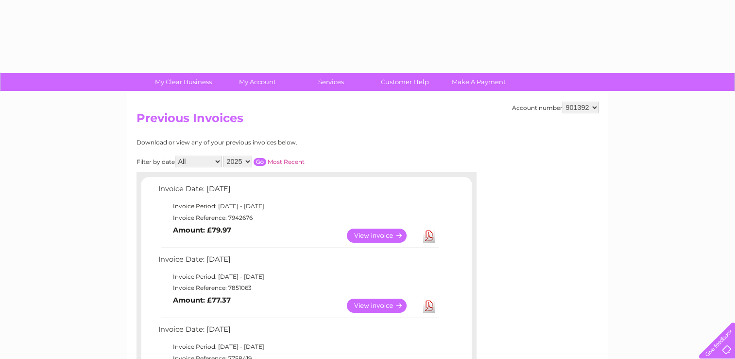 Image resolution: width=735 pixels, height=359 pixels. Describe the element at coordinates (257, 82) in the screenshot. I see `a: My Account` at that location.